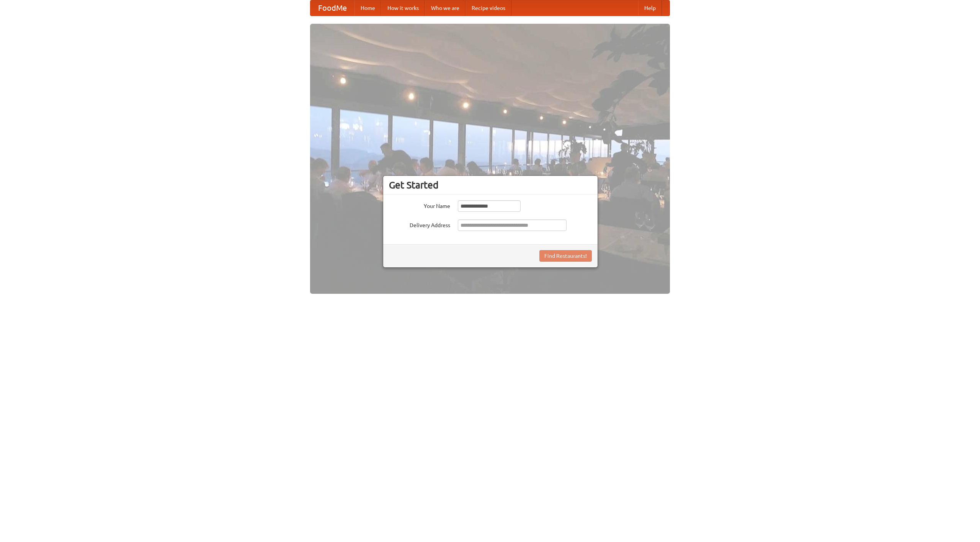 Image resolution: width=980 pixels, height=542 pixels. Describe the element at coordinates (368, 8) in the screenshot. I see `a: Home` at that location.